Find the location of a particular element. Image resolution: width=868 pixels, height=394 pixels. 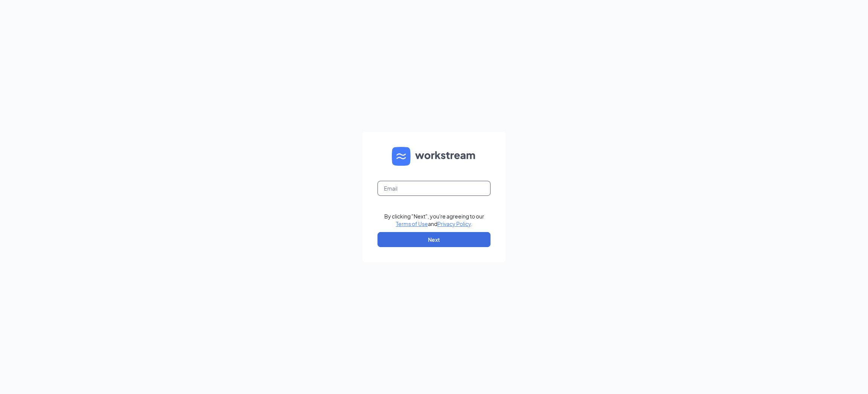

a: Terms of Use is located at coordinates (412, 224).